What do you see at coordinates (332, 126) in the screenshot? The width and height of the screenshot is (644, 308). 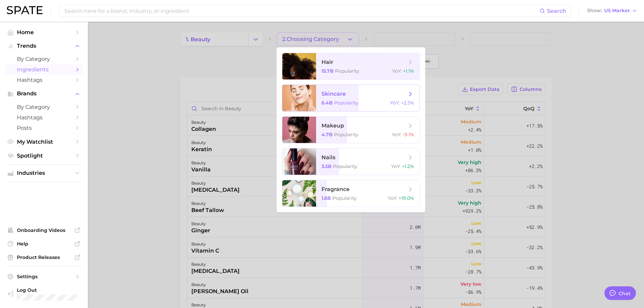 I see `span: makeup` at bounding box center [332, 126].